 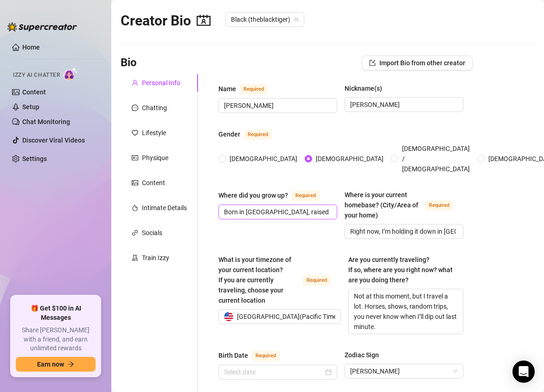 I want to click on span: link, so click(x=135, y=233).